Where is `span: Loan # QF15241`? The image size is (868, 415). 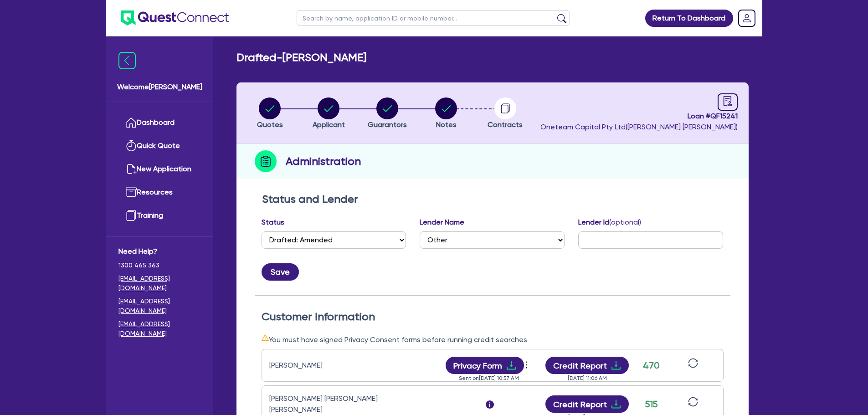
span: Loan # QF15241 is located at coordinates (639, 116).